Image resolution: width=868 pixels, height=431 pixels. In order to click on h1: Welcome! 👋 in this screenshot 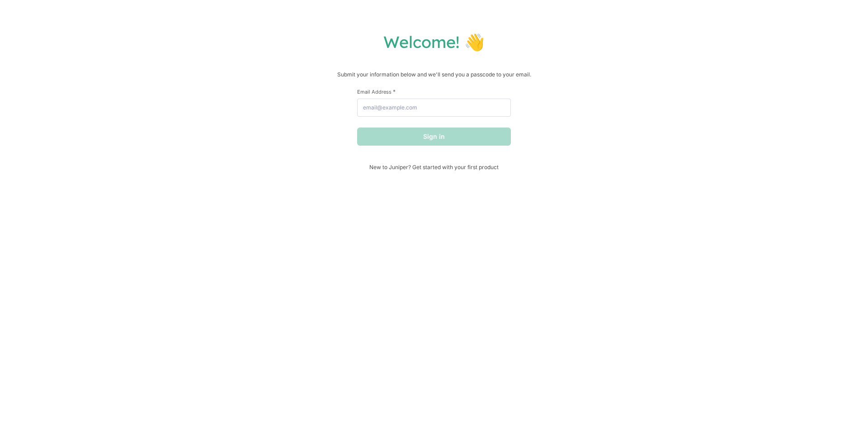, I will do `click(434, 42)`.